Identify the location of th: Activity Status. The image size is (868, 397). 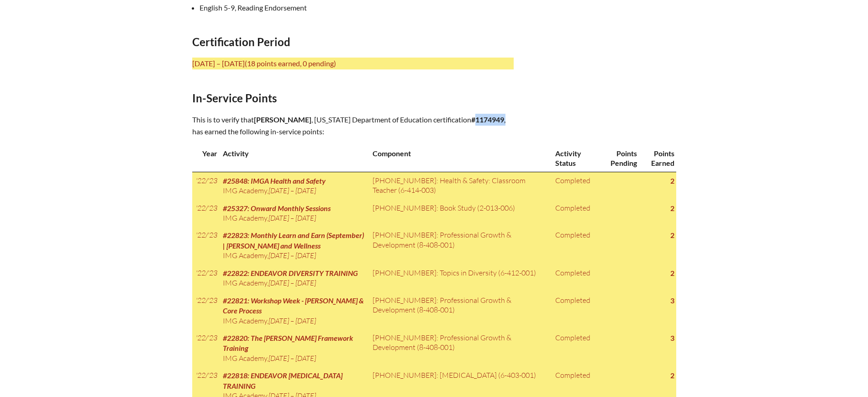
(575, 158).